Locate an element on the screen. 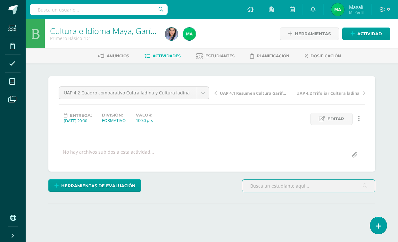 This screenshot has width=398, height=242. a: Estudiantes is located at coordinates (215, 56).